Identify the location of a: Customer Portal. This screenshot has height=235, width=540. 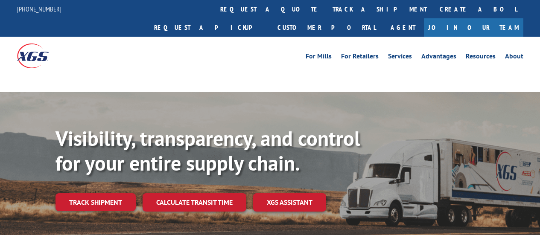
(327, 27).